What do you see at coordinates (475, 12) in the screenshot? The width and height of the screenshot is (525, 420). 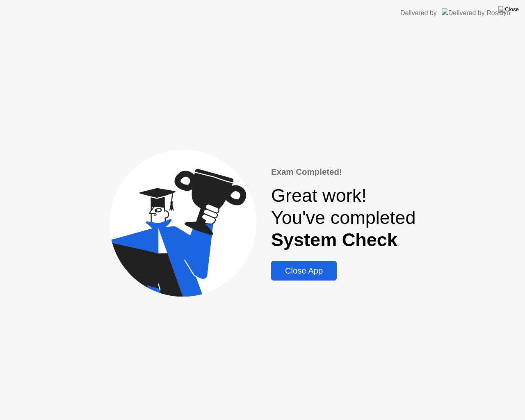 I see `img: Delivered by Rosalyn` at bounding box center [475, 12].